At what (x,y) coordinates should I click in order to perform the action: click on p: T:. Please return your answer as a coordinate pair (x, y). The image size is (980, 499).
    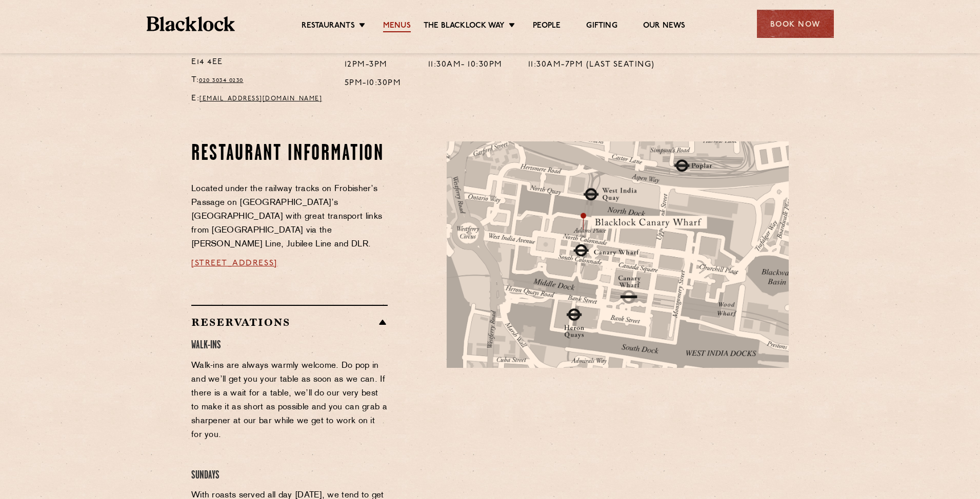
    Looking at the image, I should click on (260, 81).